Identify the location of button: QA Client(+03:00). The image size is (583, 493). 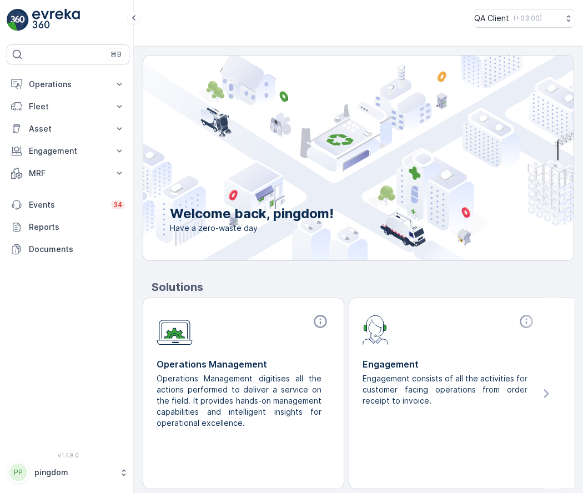
(524, 18).